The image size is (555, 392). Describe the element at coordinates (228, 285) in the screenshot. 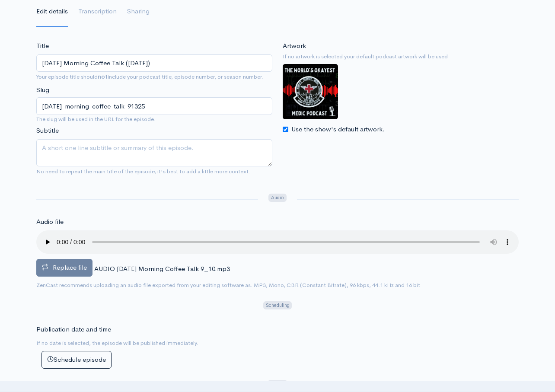

I see `small: ZenCast recommends uploading an audio file exported from your editing software as: MP3, Mono, CBR...` at that location.